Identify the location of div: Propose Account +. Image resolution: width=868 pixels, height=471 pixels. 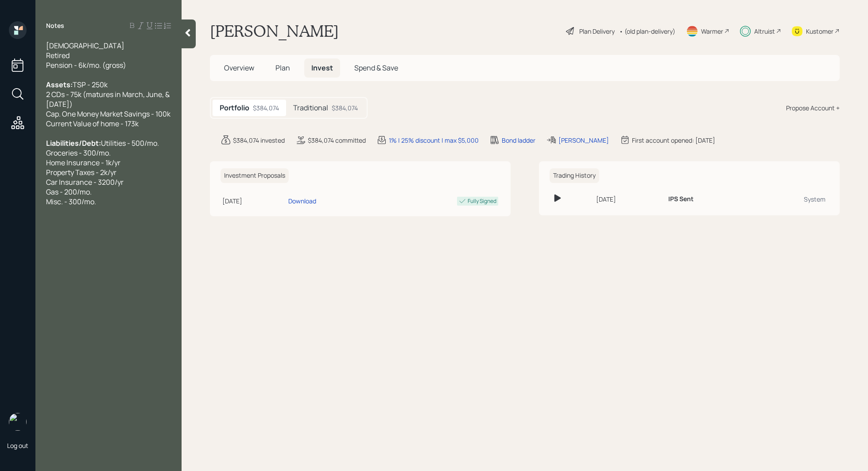
(813, 107).